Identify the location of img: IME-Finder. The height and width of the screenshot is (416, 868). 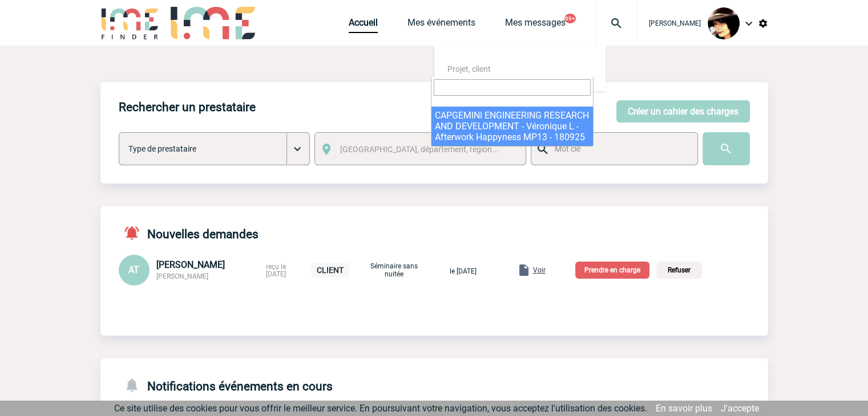
(130, 23).